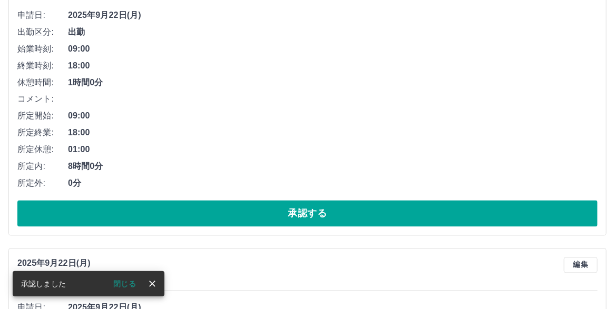 The image size is (615, 309). What do you see at coordinates (43, 32) in the screenshot?
I see `span: 出勤区分:` at bounding box center [43, 32].